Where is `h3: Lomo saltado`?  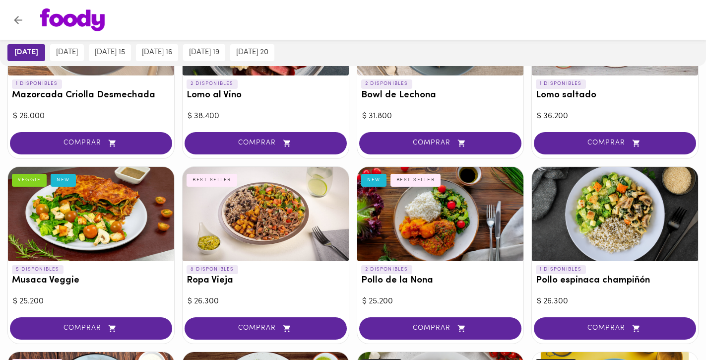
h3: Lomo saltado is located at coordinates (615, 95).